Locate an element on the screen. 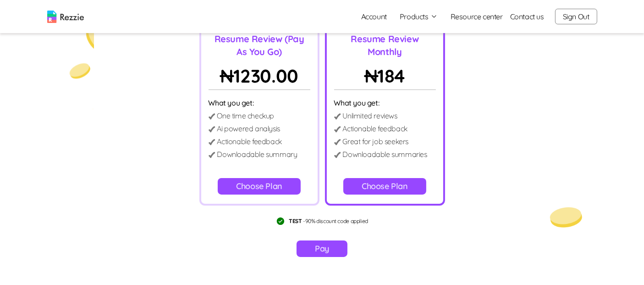 This screenshot has height=285, width=644. p: Downloadable summaries is located at coordinates (385, 155).